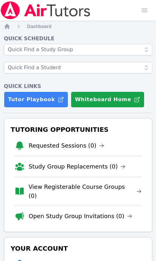  I want to click on input: Quick Find a Study Group, so click(78, 50).